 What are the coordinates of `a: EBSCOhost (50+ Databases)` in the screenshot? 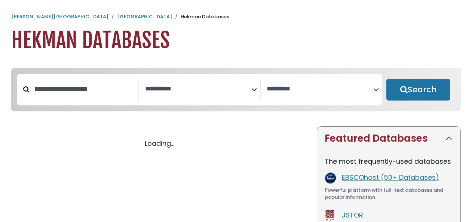 It's located at (390, 177).